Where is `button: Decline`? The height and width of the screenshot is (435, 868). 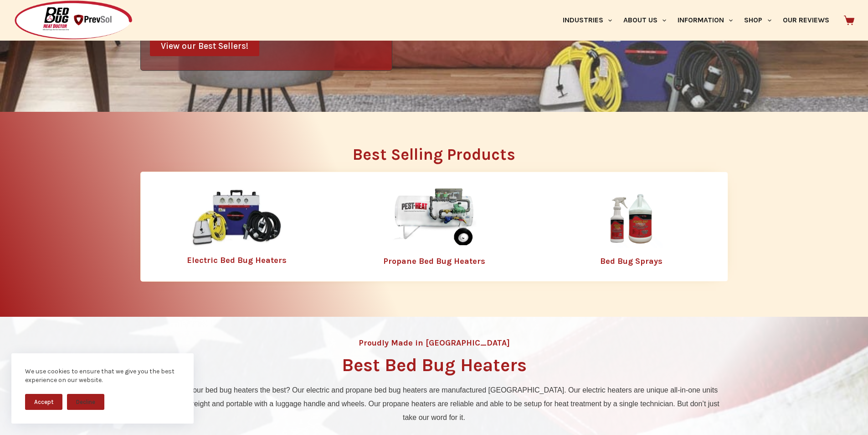
button: Decline is located at coordinates (86, 401).